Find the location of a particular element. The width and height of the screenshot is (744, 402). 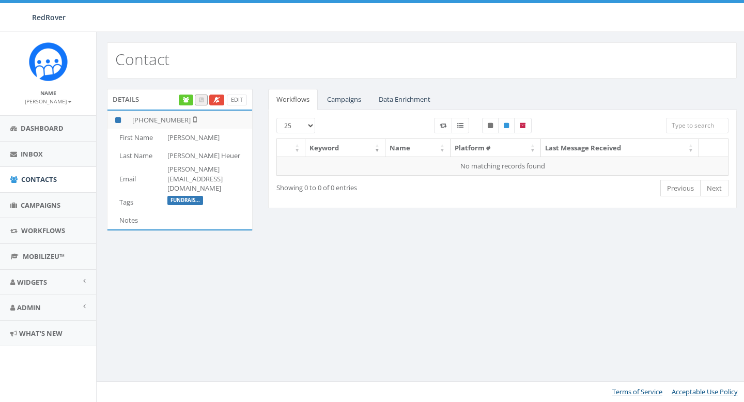

a: Opt Out Contact is located at coordinates (217, 100).